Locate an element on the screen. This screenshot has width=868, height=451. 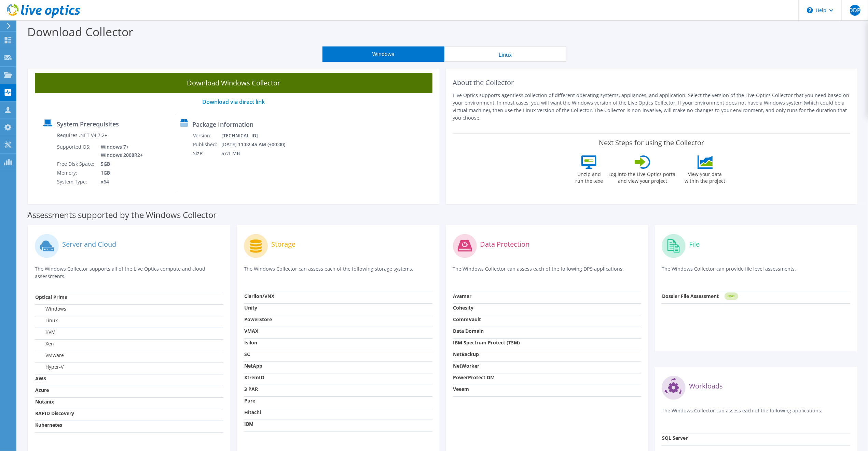
strong: PowerProtect DM is located at coordinates (474, 377).